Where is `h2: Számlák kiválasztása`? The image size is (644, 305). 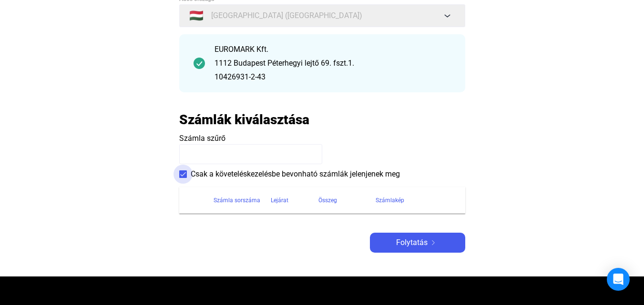
h2: Számlák kiválasztása is located at coordinates (244, 119).